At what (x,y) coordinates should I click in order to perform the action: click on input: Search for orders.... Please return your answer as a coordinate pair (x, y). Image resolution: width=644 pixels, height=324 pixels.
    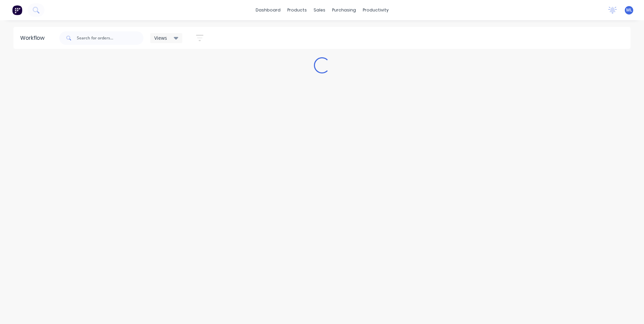
    Looking at the image, I should click on (110, 38).